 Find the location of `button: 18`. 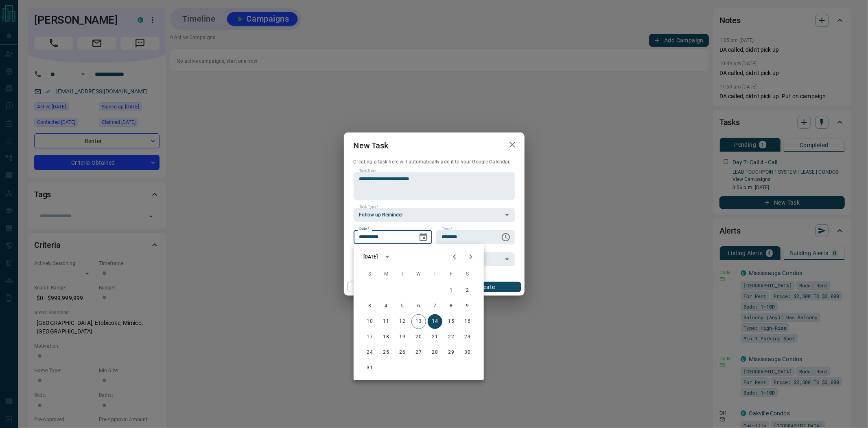

button: 18 is located at coordinates (386, 337).